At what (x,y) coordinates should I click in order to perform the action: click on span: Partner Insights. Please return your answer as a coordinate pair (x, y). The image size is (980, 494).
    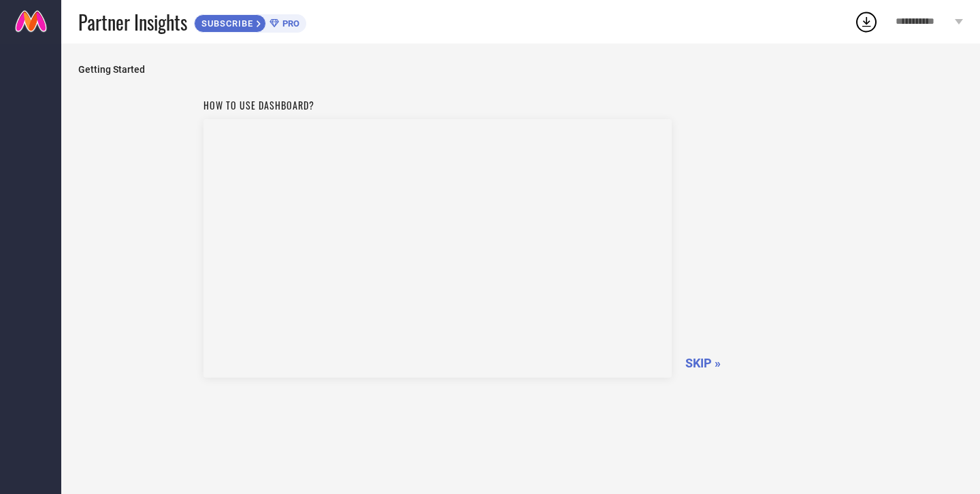
    Looking at the image, I should click on (133, 22).